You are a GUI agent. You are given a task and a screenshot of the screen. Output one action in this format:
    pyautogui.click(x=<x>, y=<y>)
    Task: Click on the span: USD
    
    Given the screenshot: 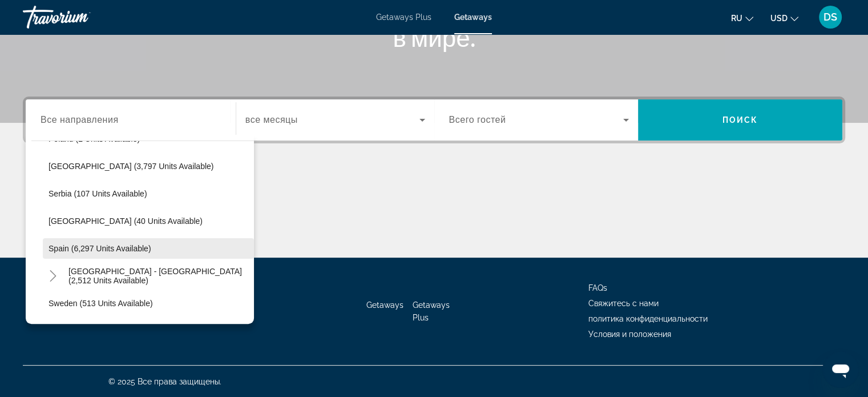 What is the action you would take?
    pyautogui.click(x=779, y=18)
    